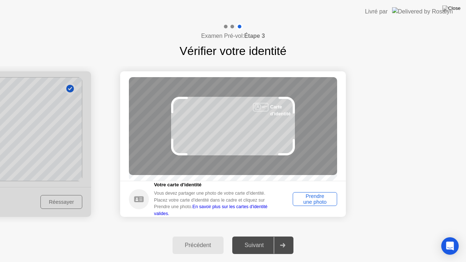  I want to click on div: Vous devez partager une photo de votre carte d'identité. Placez votre carte d'identité dans le ca..., so click(215, 204).